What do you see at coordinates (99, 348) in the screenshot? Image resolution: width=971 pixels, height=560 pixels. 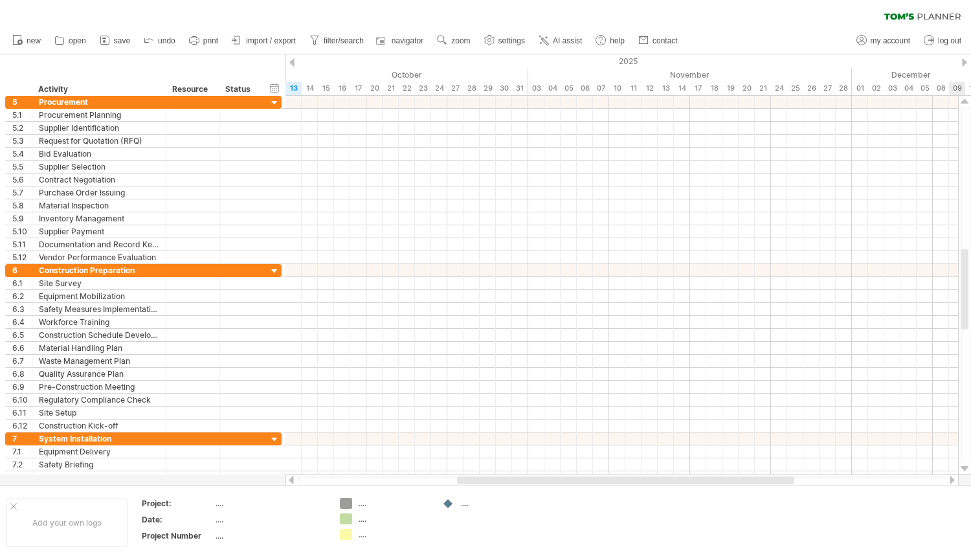 I see `div: Material Handling Plan` at bounding box center [99, 348].